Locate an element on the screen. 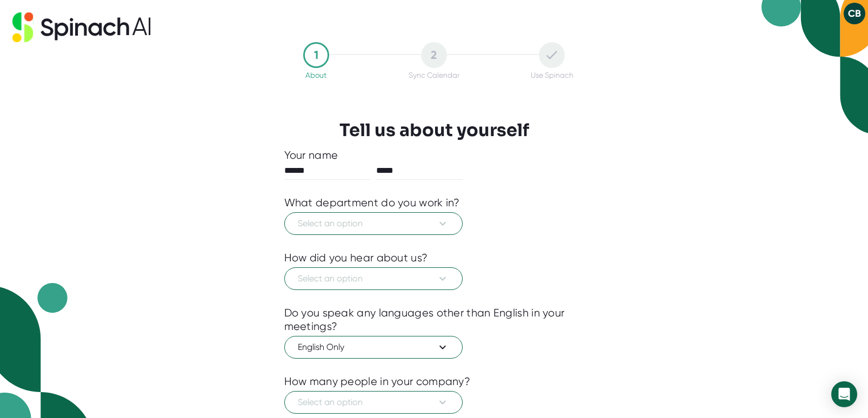  div: 1 is located at coordinates (317, 56).